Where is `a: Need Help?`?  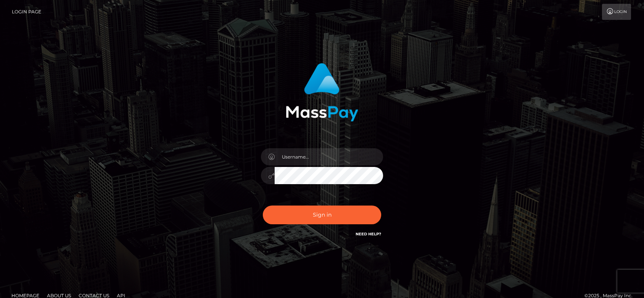 a: Need Help? is located at coordinates (368, 234).